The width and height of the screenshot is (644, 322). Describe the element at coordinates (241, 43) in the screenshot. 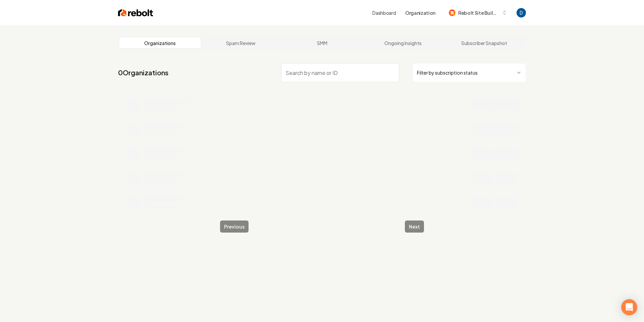

I see `a: Spam Review` at that location.